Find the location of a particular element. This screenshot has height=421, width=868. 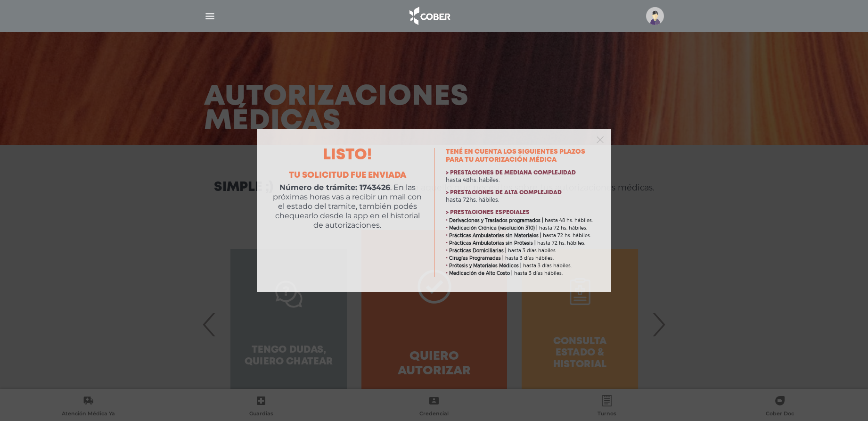

b: Prácticas Ambulatorias sin Materiales | is located at coordinates (495, 235).